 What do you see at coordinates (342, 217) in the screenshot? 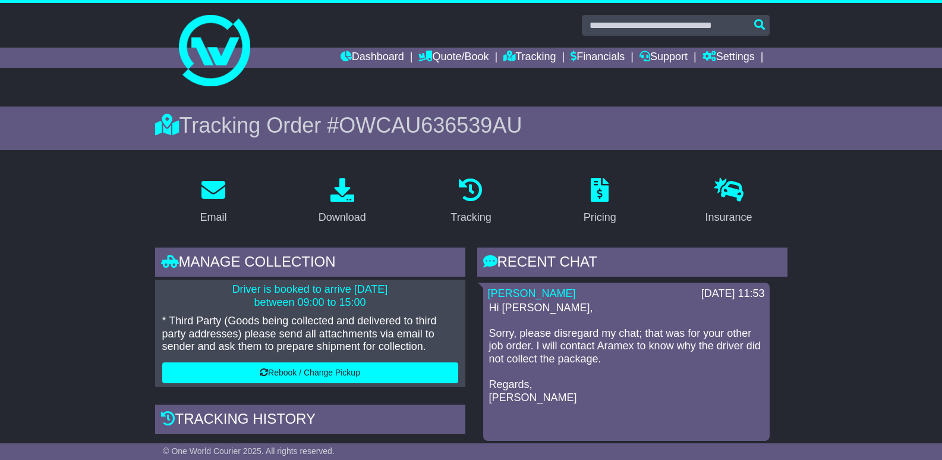
I see `div: Download` at bounding box center [342, 217].